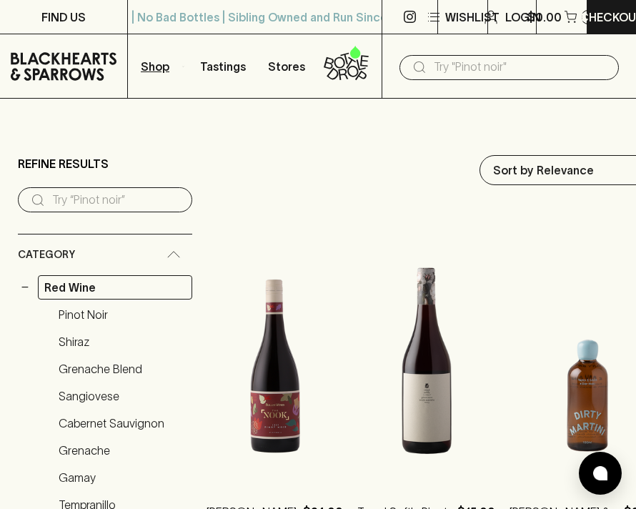  Describe the element at coordinates (122, 314) in the screenshot. I see `a: Pinot Noir` at that location.